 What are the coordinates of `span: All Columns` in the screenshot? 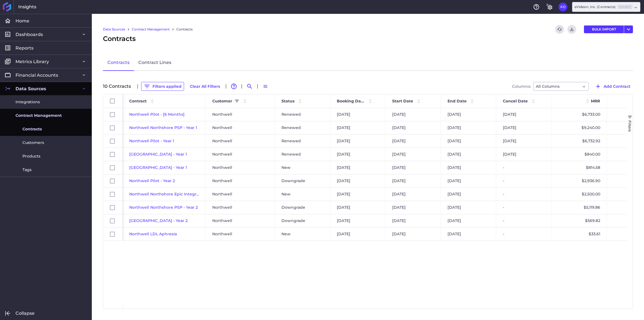 It's located at (547, 87).